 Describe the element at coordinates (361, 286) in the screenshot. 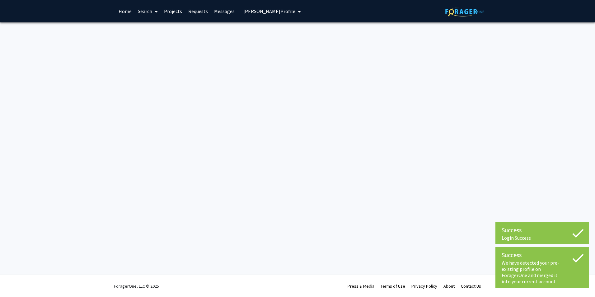

I see `a: Press & Media` at that location.